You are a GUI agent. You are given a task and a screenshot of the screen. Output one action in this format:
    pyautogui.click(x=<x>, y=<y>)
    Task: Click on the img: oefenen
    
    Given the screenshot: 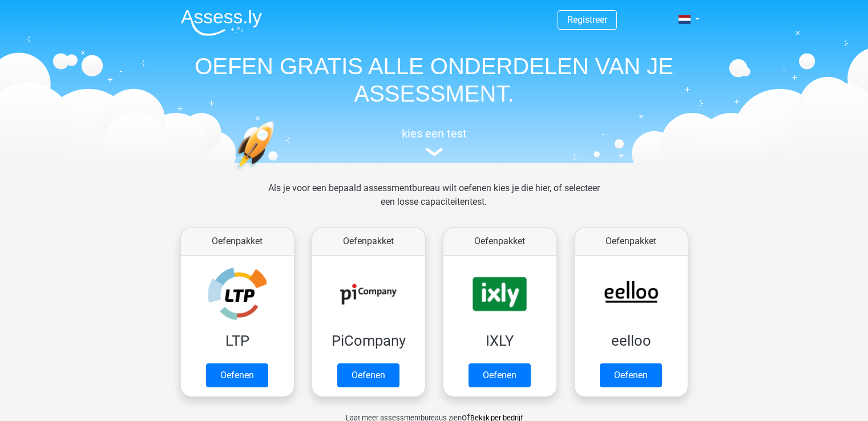 What is the action you would take?
    pyautogui.click(x=276, y=172)
    